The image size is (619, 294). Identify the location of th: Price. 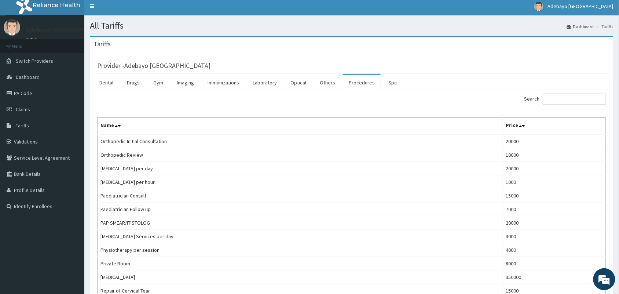
(554, 126).